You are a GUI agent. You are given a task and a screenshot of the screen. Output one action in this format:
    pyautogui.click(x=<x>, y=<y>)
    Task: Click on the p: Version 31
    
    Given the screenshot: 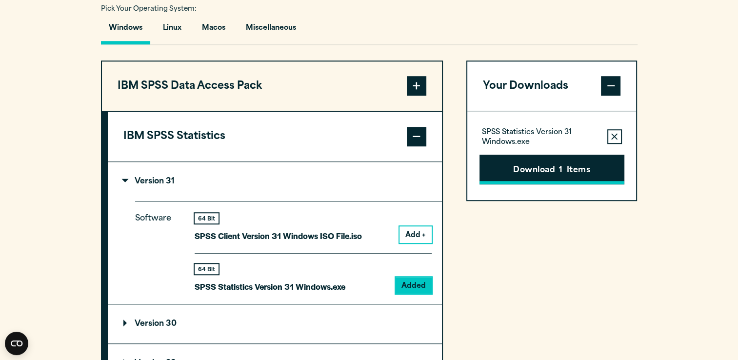 What is the action you would take?
    pyautogui.click(x=149, y=181)
    